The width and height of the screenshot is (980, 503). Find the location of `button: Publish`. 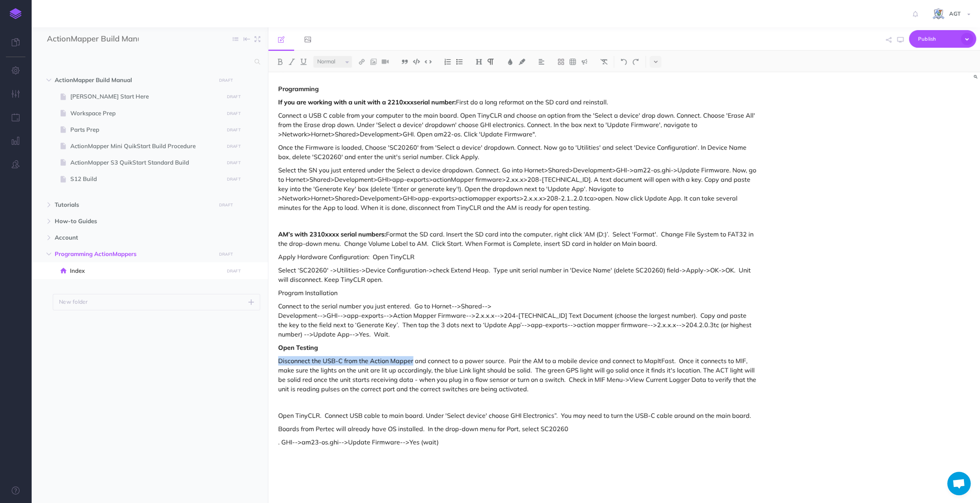

button: Publish is located at coordinates (943, 38).